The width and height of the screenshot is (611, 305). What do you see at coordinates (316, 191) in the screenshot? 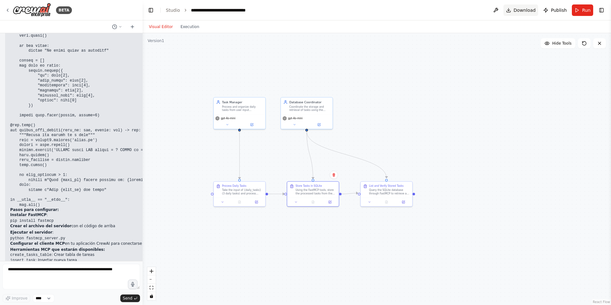
I see `div: Using the FastMCP tools, store the processed tasks from the previous step into the SQLite databas...` at bounding box center [316, 191].